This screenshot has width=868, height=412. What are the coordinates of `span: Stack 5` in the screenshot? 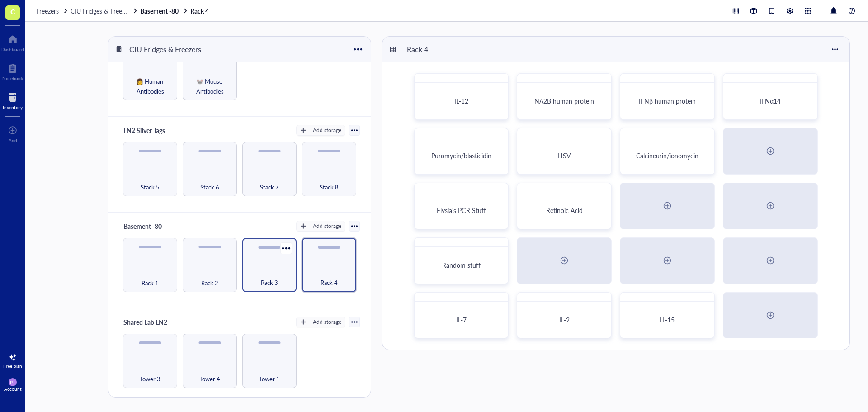 It's located at (150, 187).